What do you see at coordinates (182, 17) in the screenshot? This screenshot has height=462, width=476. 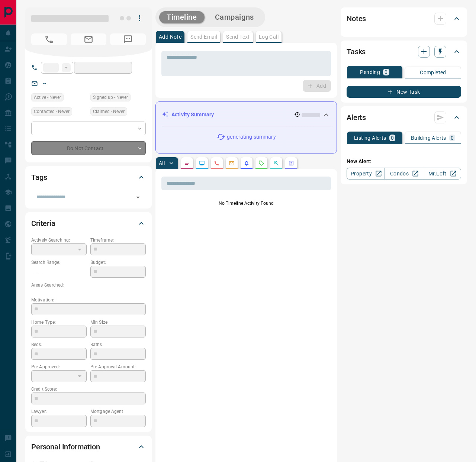 I see `button: Timeline` at bounding box center [182, 17].